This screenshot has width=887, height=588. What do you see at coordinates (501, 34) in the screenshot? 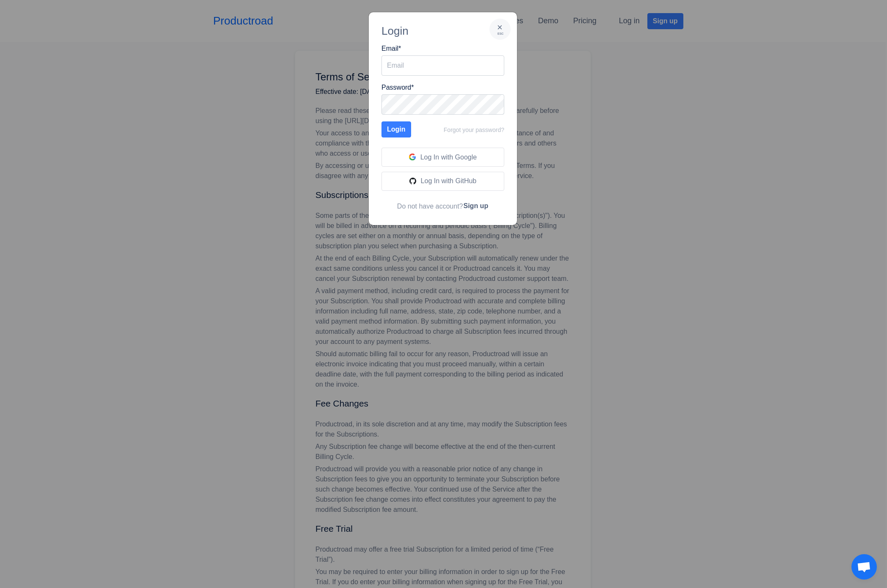
I see `div: esc` at bounding box center [501, 34].